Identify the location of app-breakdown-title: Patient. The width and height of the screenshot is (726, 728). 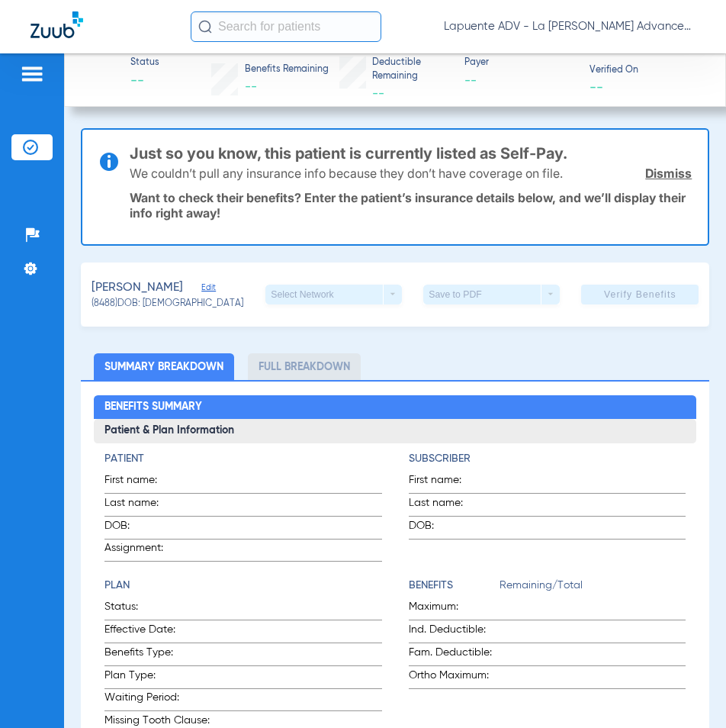
(243, 458).